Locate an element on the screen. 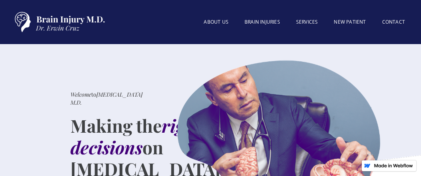 Image resolution: width=421 pixels, height=176 pixels. em: right decisions is located at coordinates (135, 136).